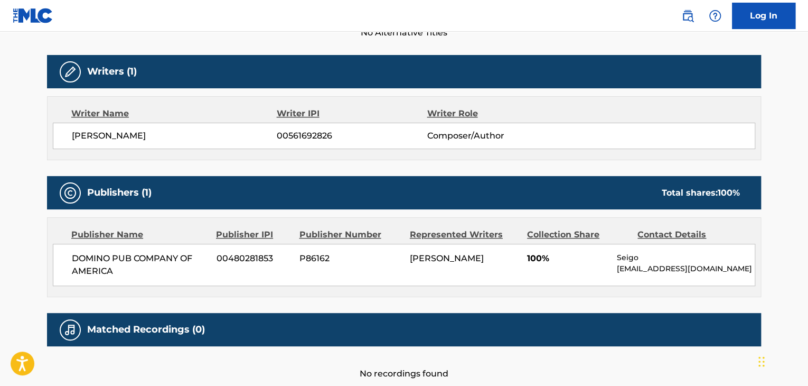  Describe the element at coordinates (764, 16) in the screenshot. I see `a: Log In` at that location.